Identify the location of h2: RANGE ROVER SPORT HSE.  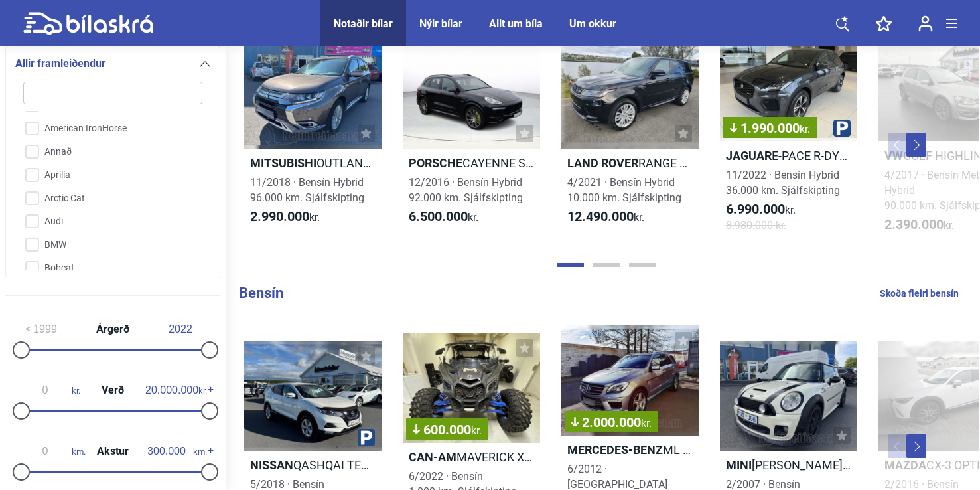
(630, 163).